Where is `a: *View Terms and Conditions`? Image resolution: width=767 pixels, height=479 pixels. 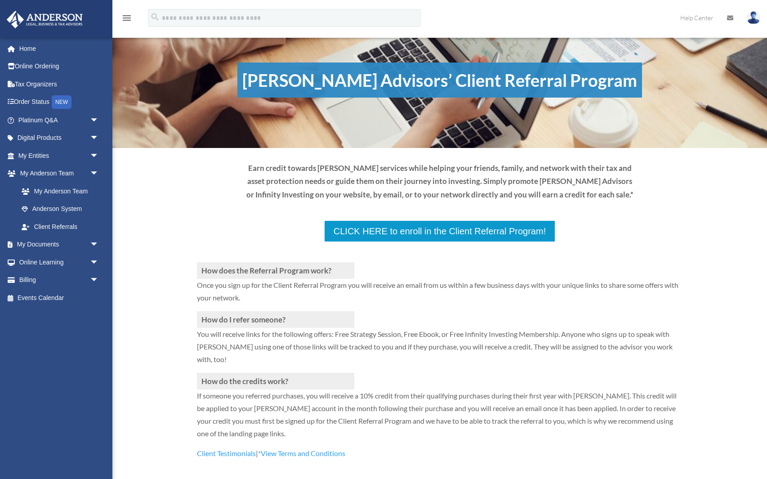 a: *View Terms and Conditions is located at coordinates (302, 455).